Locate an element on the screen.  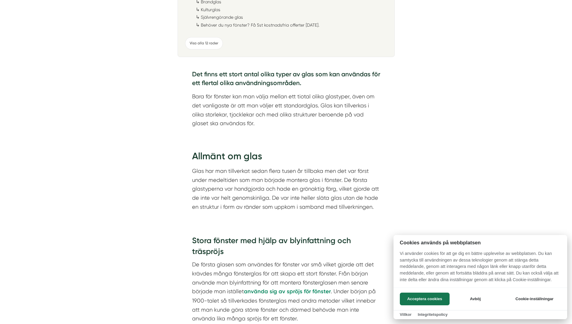
p: Vi använder cookies för att ge dig en bättre upplevelse av webbplatsen. Du kan samtycka till anvä... is located at coordinates (480, 269).